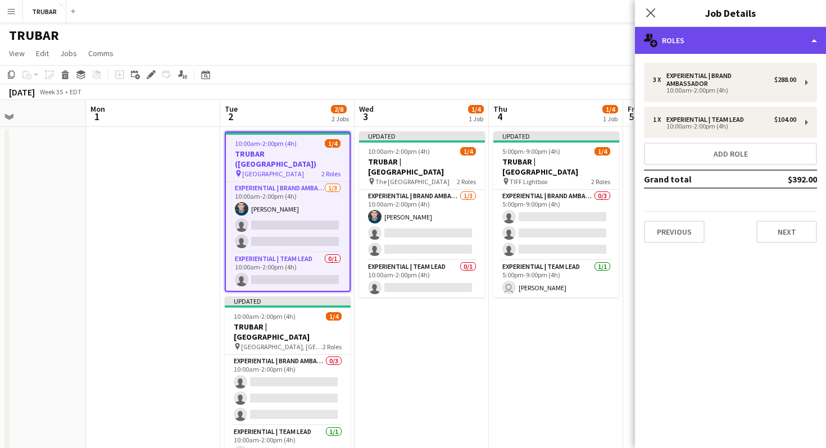 The image size is (826, 448). Describe the element at coordinates (556, 225) in the screenshot. I see `app-card-role: Experiential | Brand Ambassador0/35:00pm-9:00pm (4h)` at that location.